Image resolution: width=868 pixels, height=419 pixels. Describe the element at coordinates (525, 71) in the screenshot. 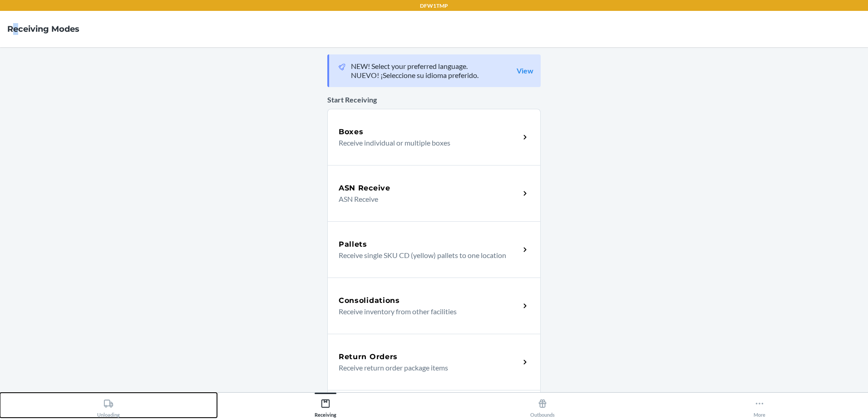

I see `a: View` at that location.